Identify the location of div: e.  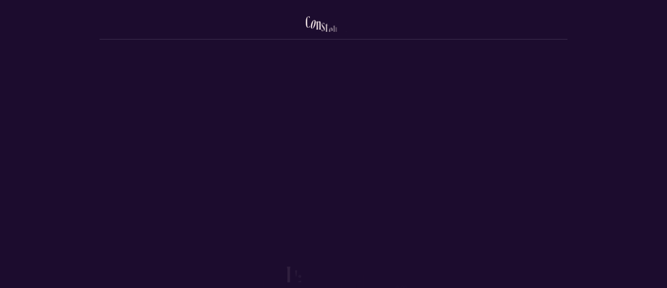
(330, 29).